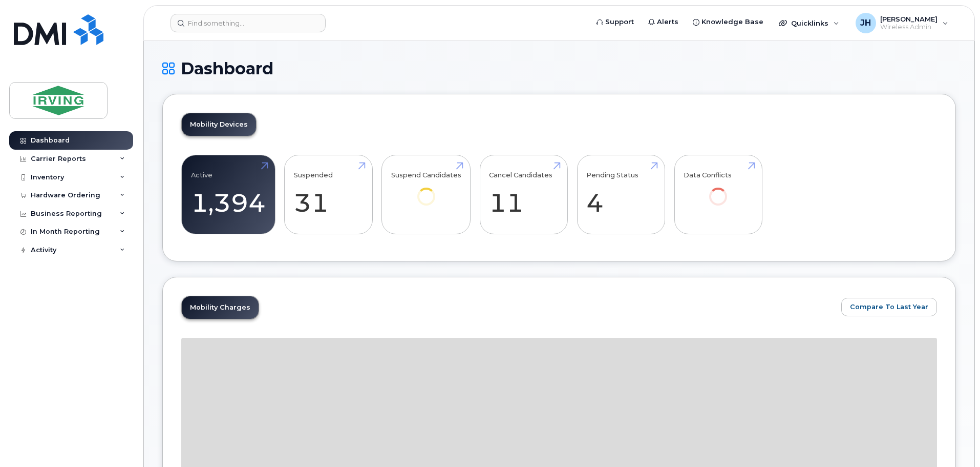  What do you see at coordinates (220, 307) in the screenshot?
I see `a: Mobility Charges` at bounding box center [220, 307].